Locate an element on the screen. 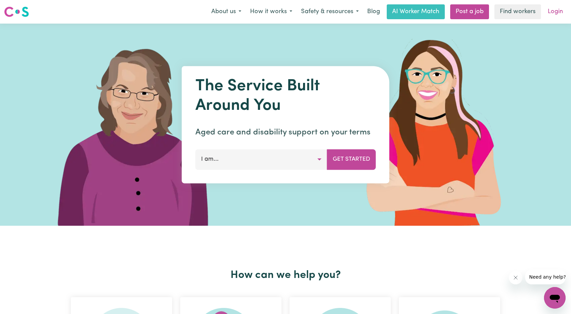 This screenshot has width=571, height=314. a: AI Worker Match is located at coordinates (415, 12).